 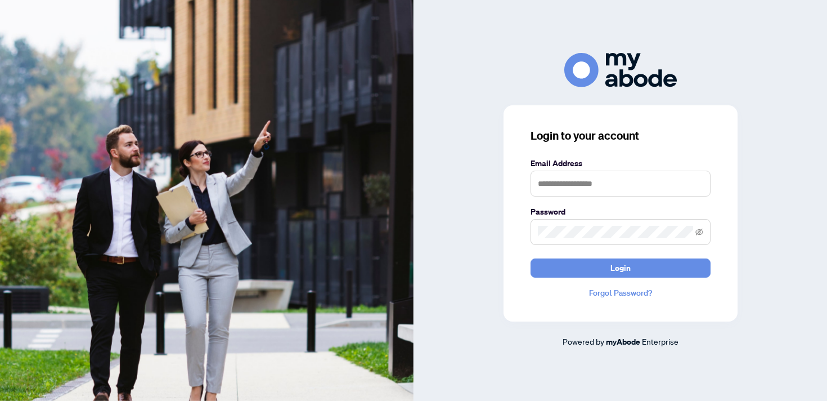 What do you see at coordinates (621, 163) in the screenshot?
I see `label: Email Address` at bounding box center [621, 163].